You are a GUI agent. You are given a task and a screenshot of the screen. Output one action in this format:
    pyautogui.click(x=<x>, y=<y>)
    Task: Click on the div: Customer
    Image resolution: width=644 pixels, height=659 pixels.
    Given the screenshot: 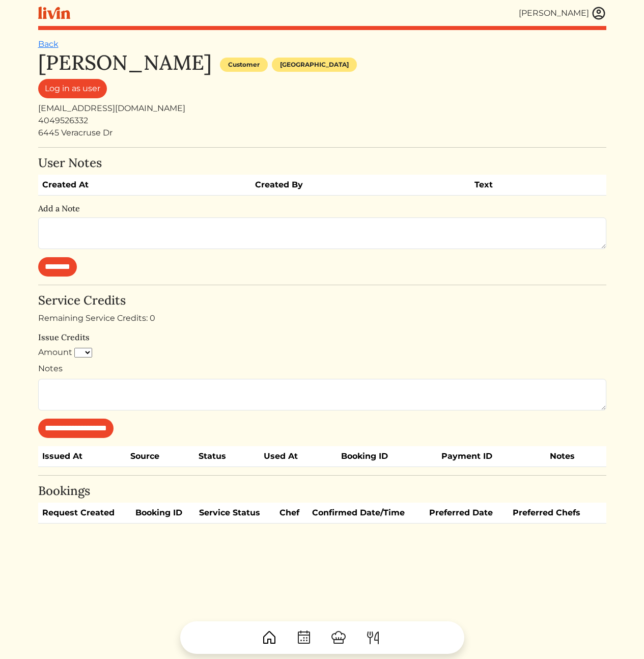 What is the action you would take?
    pyautogui.click(x=243, y=65)
    